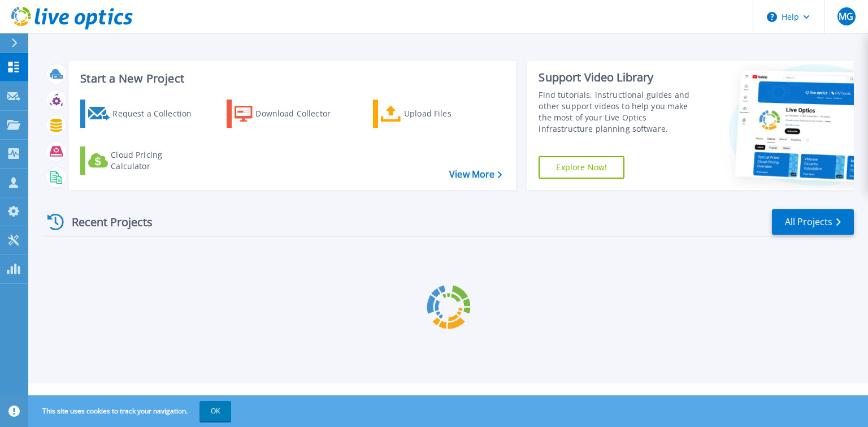  What do you see at coordinates (620, 112) in the screenshot?
I see `div: Find tutorials, instructional guides and other support videos to help you make the most of your L...` at bounding box center [620, 112].